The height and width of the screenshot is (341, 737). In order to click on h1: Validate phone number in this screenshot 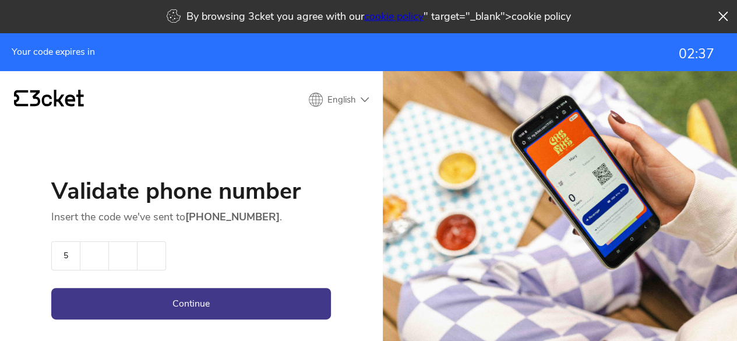, I will do `click(191, 195)`.